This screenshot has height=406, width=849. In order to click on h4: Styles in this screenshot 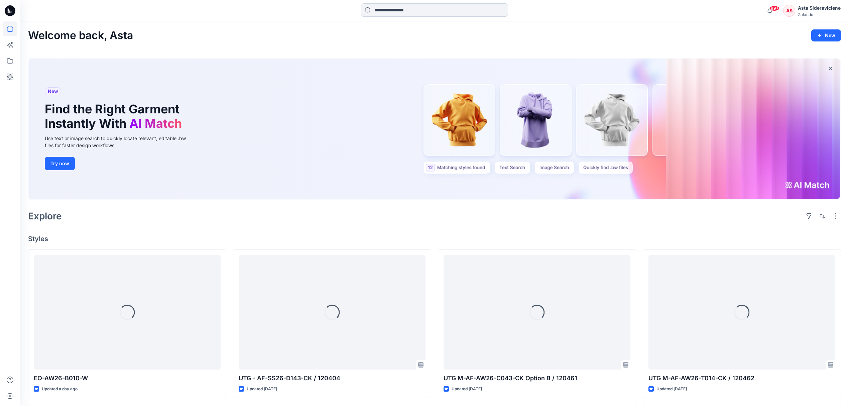, I will do `click(434, 239)`.